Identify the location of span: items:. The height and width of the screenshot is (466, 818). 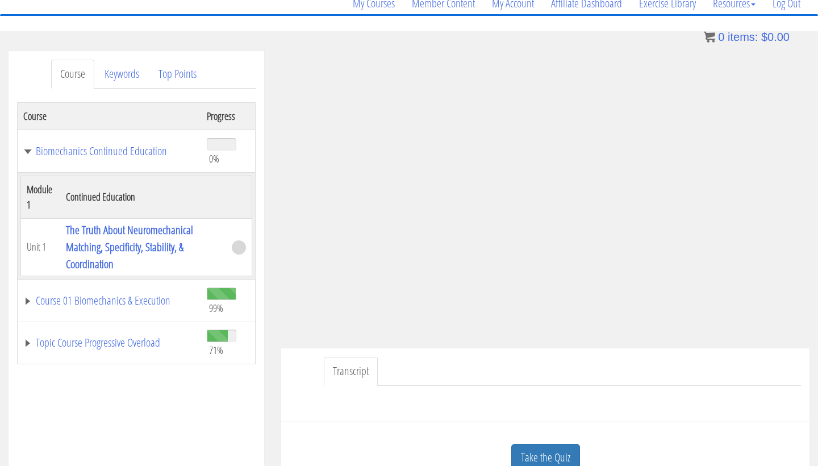
(743, 37).